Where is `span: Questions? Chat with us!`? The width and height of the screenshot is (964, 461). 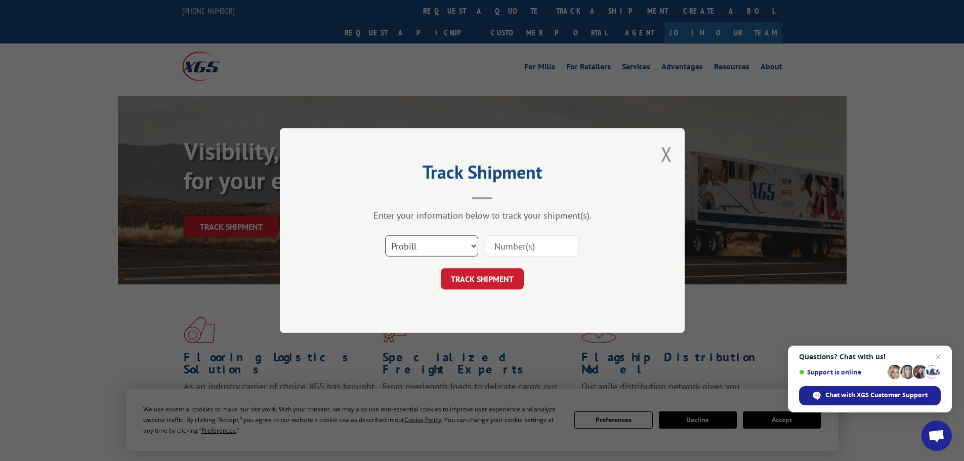
span: Questions? Chat with us! is located at coordinates (870, 357).